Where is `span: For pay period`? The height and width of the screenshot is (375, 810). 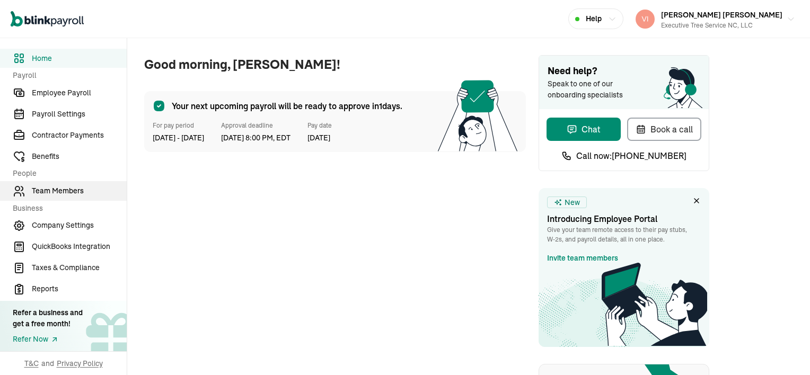
span: For pay period is located at coordinates (178, 126).